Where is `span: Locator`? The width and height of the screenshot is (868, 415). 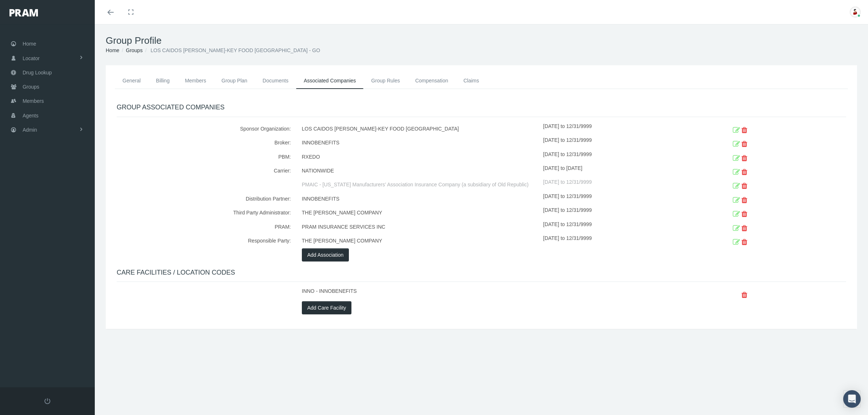
span: Locator is located at coordinates (31, 58).